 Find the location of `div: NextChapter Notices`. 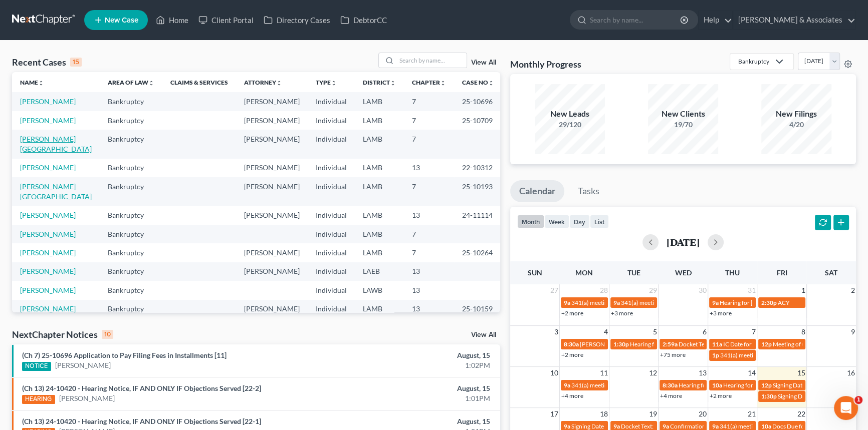

div: NextChapter Notices is located at coordinates (63, 334).